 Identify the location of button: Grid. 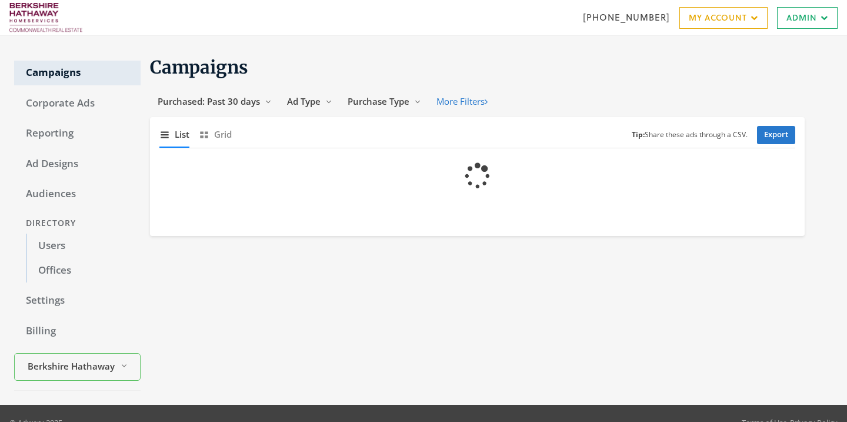
(215, 134).